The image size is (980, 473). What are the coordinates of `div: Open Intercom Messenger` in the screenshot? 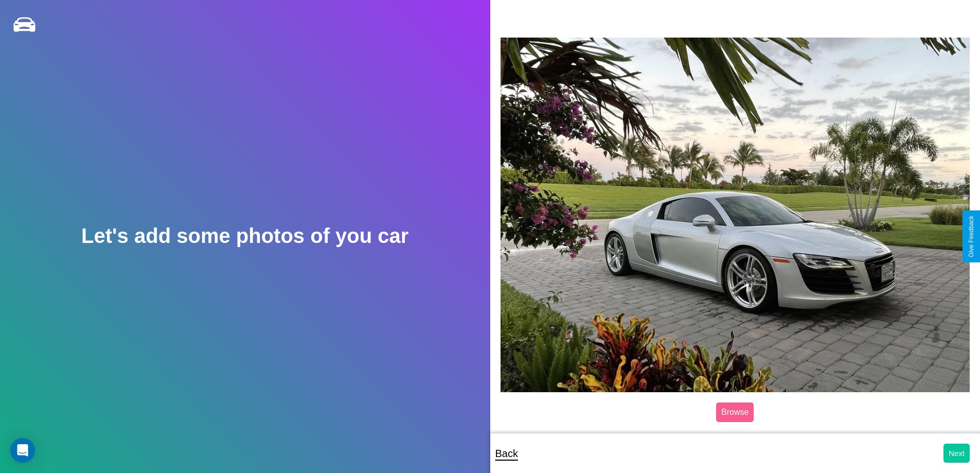 It's located at (23, 450).